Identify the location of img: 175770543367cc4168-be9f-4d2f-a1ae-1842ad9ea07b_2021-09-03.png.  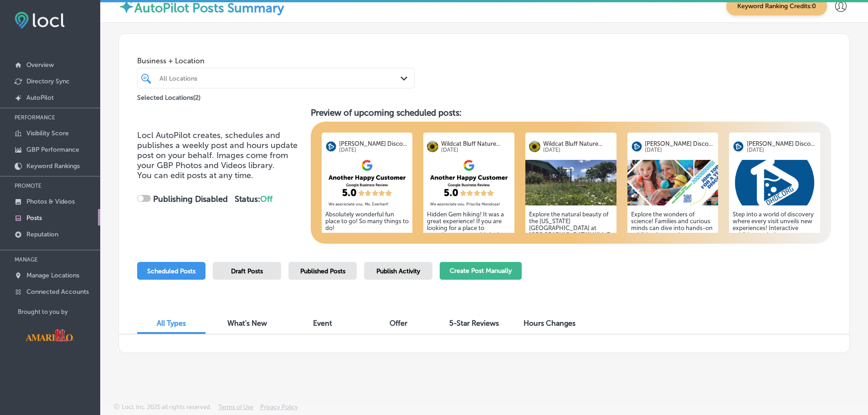
(571, 183).